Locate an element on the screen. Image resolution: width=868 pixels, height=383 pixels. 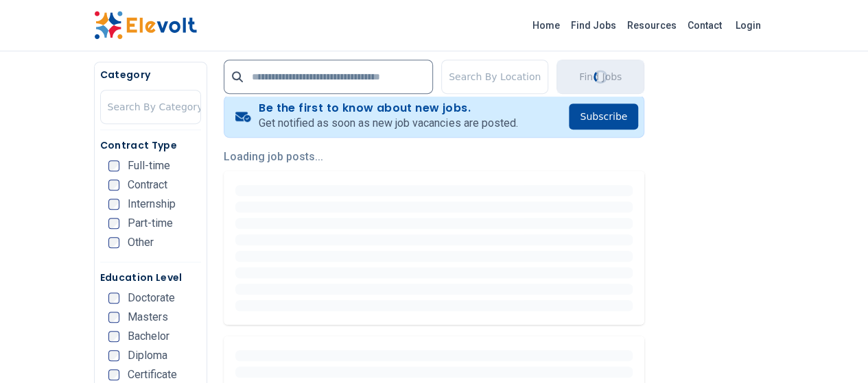
a: Login is located at coordinates (748, 25).